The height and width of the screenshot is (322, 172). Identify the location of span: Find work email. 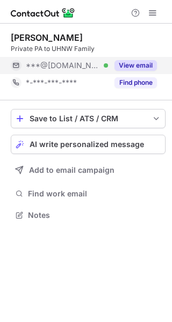
(94, 194).